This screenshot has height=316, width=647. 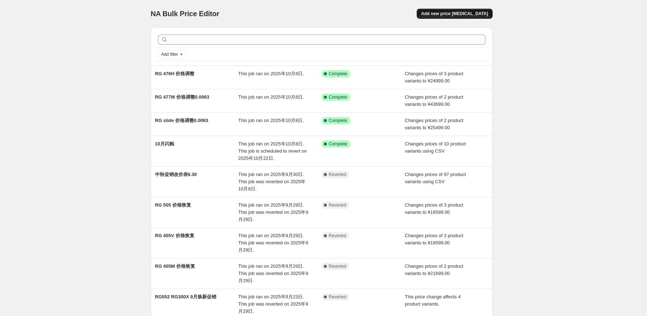 What do you see at coordinates (434, 77) in the screenshot?
I see `span: Changes prices of 3 product variants to ¥24999.00` at bounding box center [434, 77].